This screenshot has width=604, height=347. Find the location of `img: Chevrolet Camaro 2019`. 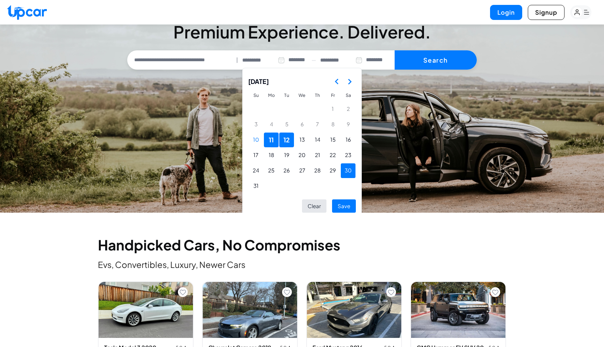

img: Chevrolet Camaro 2019 is located at coordinates (250, 310).